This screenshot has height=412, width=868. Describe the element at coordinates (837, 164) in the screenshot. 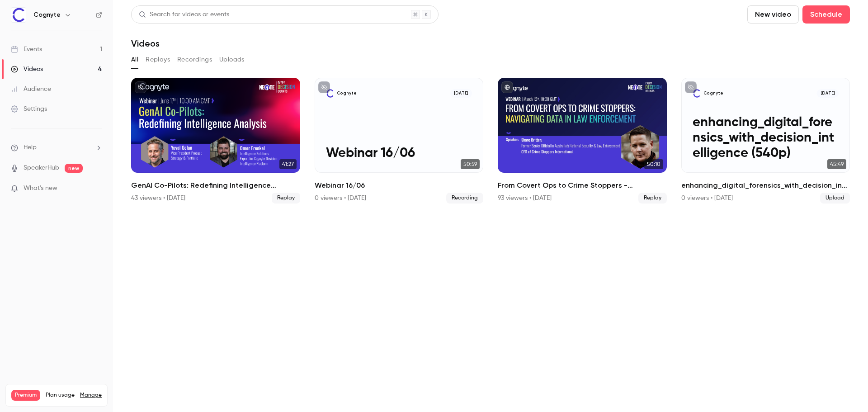

I see `span: 45:49` at that location.